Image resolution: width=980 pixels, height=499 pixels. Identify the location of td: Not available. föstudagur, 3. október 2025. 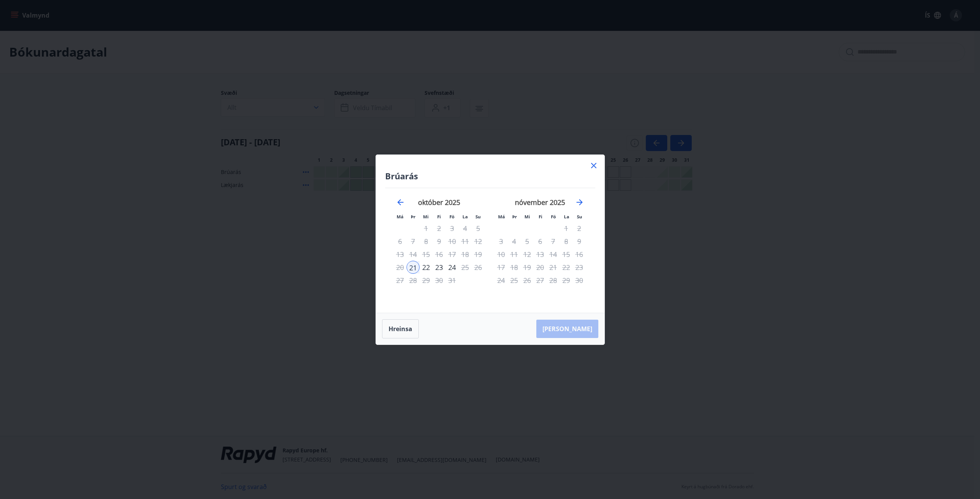
(452, 229).